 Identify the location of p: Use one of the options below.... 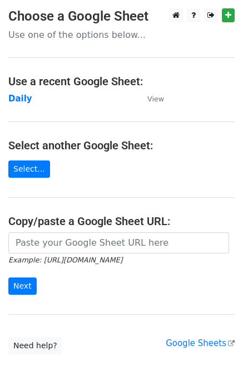
(121, 35).